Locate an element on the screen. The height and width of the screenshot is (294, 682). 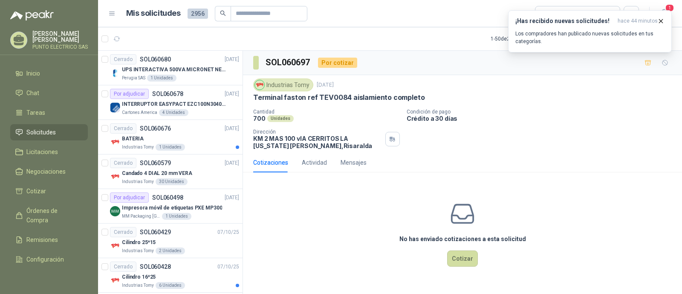
h3: SOL060697 is located at coordinates (288, 62).